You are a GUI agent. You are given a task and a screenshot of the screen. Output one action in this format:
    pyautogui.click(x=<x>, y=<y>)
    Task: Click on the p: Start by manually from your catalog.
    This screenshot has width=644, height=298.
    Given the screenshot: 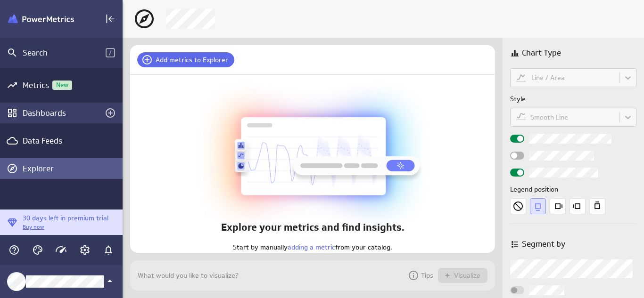 What is the action you would take?
    pyautogui.click(x=313, y=247)
    